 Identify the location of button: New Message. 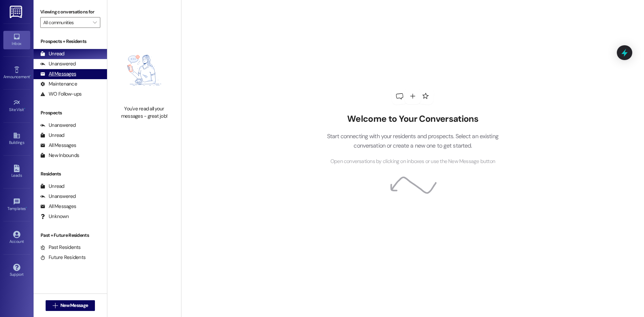
(70, 305).